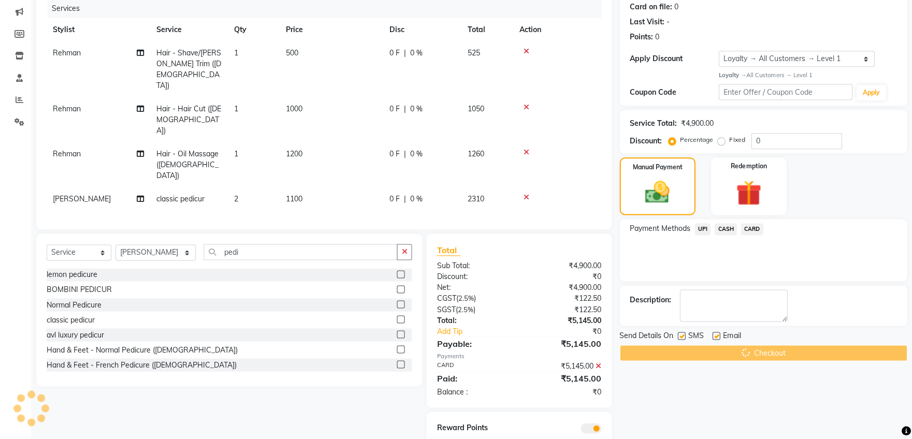 This screenshot has width=912, height=439. I want to click on div: Paid:, so click(474, 378).